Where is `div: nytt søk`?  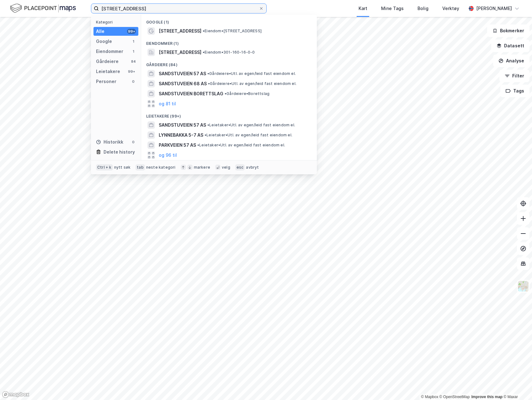 div: nytt søk is located at coordinates (123, 167).